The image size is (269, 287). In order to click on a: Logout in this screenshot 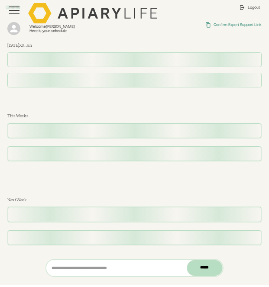, I will do `click(250, 7)`.